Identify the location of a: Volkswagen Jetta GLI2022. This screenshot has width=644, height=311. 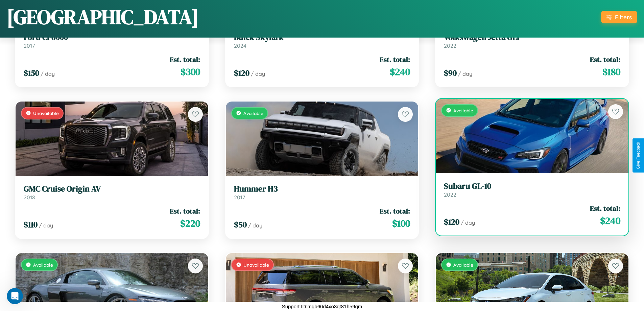
(532, 41).